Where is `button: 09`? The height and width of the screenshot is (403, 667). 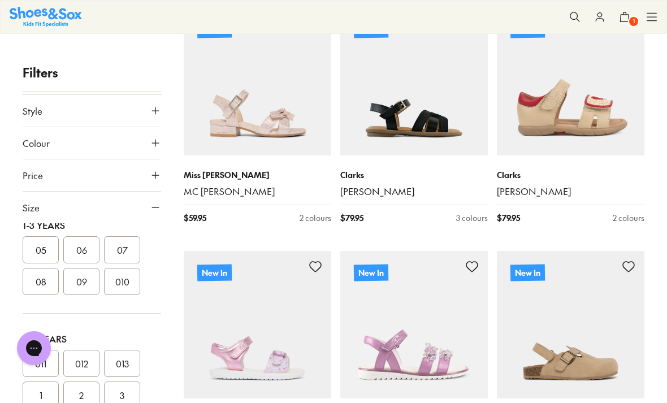 button: 09 is located at coordinates (81, 281).